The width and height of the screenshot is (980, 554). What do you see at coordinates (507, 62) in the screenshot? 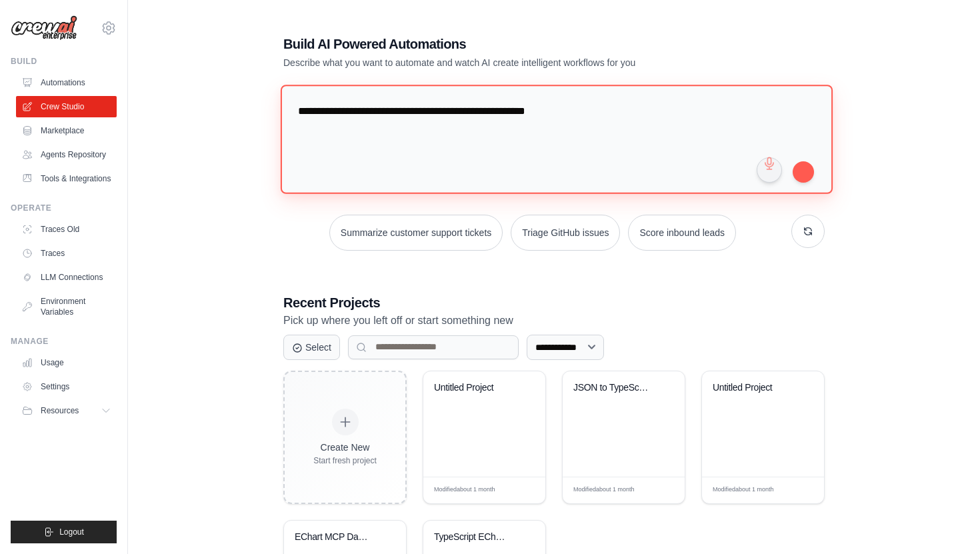
I see `p: Describe what you want to automate and watch AI create intelligent workflows for you` at bounding box center [507, 62].